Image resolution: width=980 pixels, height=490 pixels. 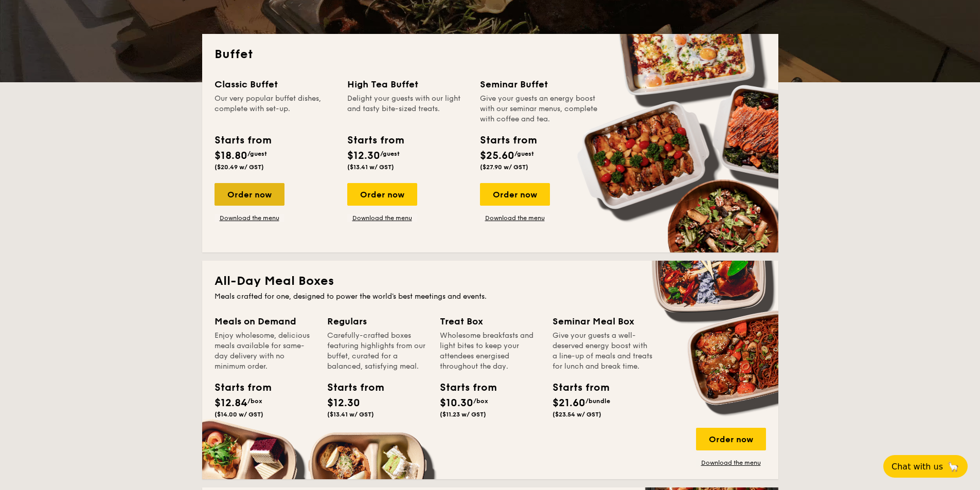 I want to click on span: ($23.54 w/ GST), so click(x=576, y=414).